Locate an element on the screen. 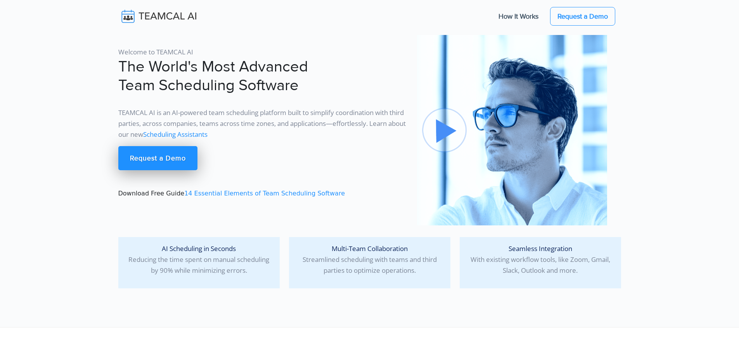 This screenshot has height=354, width=739. p: TEAMCAL AI is an AI-powered team scheduling platform built to simplify coordination with third pa... is located at coordinates (263, 123).